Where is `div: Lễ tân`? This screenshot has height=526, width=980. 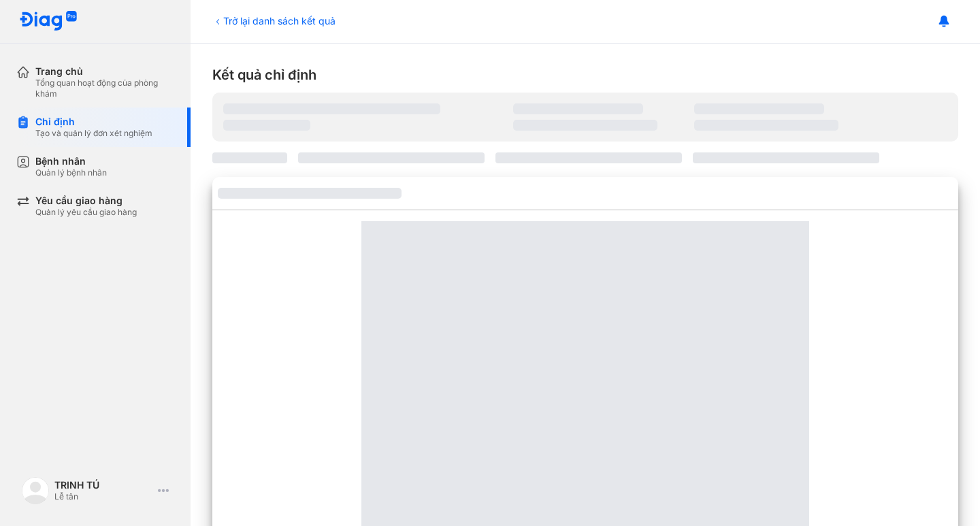 div: Lễ tân is located at coordinates (103, 496).